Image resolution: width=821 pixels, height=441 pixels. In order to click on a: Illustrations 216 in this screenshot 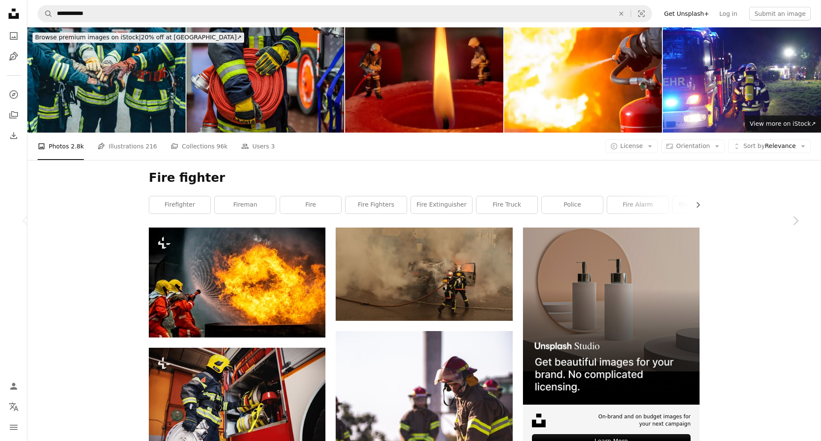, I will do `click(127, 146)`.